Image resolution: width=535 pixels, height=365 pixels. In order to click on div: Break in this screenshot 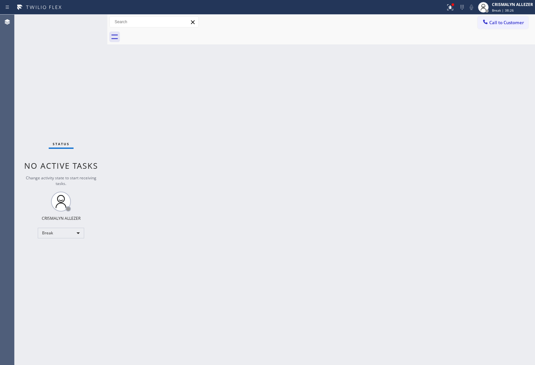, I will do `click(61, 233)`.